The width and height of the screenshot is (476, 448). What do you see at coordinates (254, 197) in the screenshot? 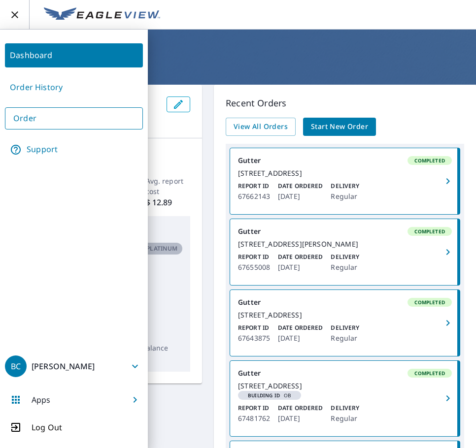
I see `p: 67662143` at bounding box center [254, 197].